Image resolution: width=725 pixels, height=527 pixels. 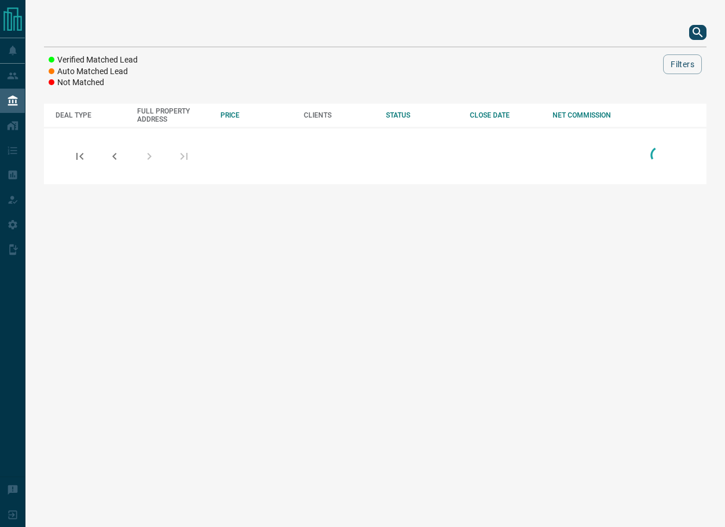 What do you see at coordinates (173, 115) in the screenshot?
I see `div: FULL PROPERTY ADDRESS` at bounding box center [173, 115].